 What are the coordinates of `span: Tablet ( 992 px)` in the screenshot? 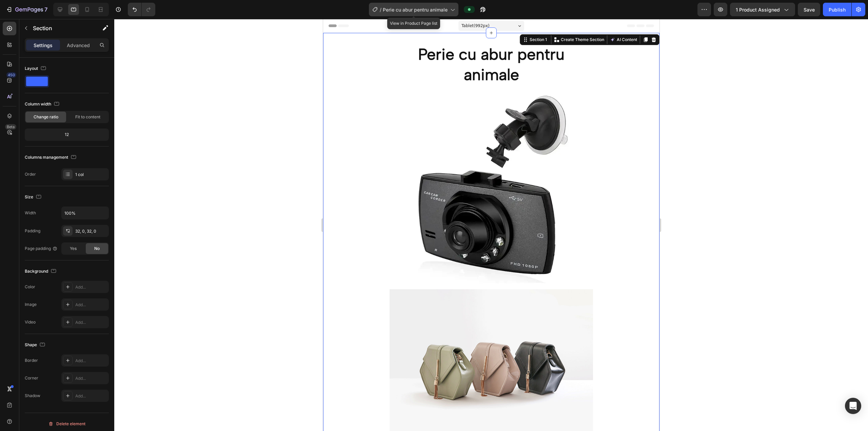 It's located at (152, 7).